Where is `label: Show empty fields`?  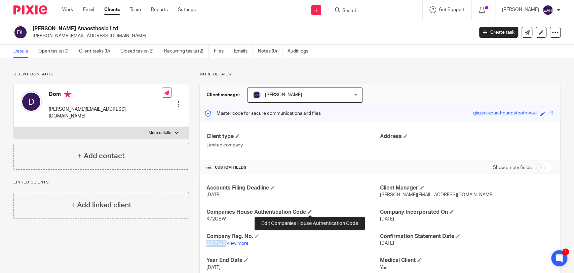 label: Show empty fields is located at coordinates (512, 168).